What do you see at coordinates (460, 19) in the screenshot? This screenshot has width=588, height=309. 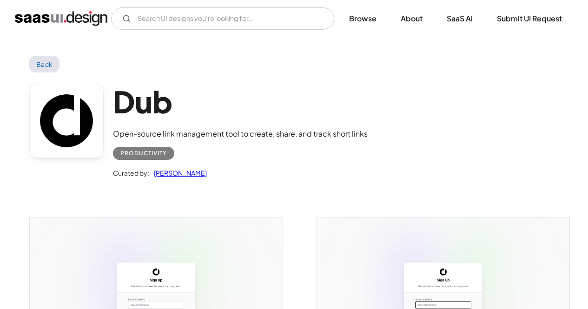 I see `a: SaaS Ai` at bounding box center [460, 19].